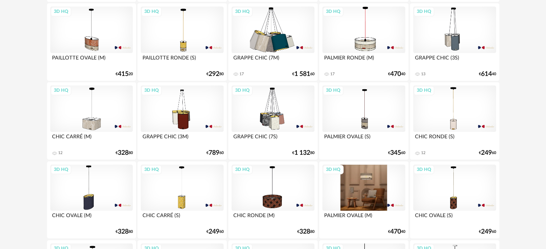 Image resolution: width=546 pixels, height=249 pixels. Describe the element at coordinates (364, 200) in the screenshot. I see `a: 3D HQ PALMIER OVALE (M) €47040` at that location.